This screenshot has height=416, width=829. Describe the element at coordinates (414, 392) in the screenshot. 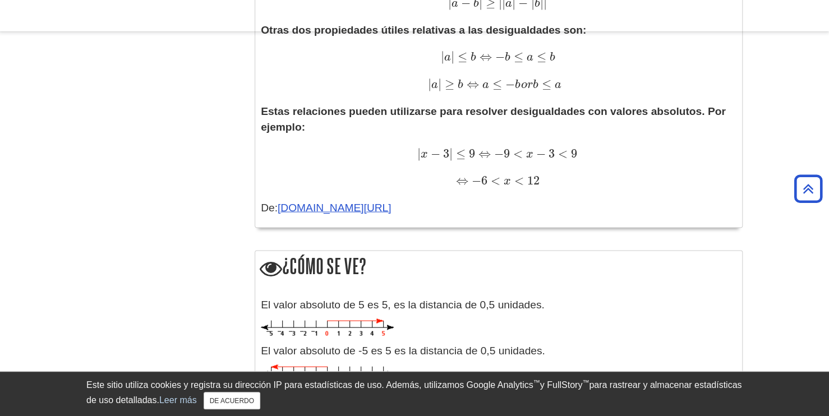

I see `font: para rastrear y almacenar estadísticas de uso detalladas.` at that location.